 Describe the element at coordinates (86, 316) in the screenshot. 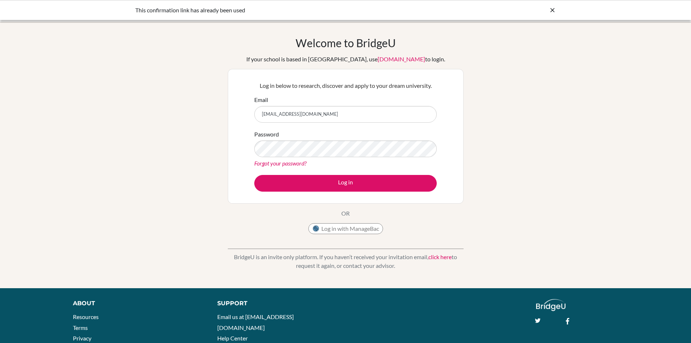

I see `a: Resources` at that location.